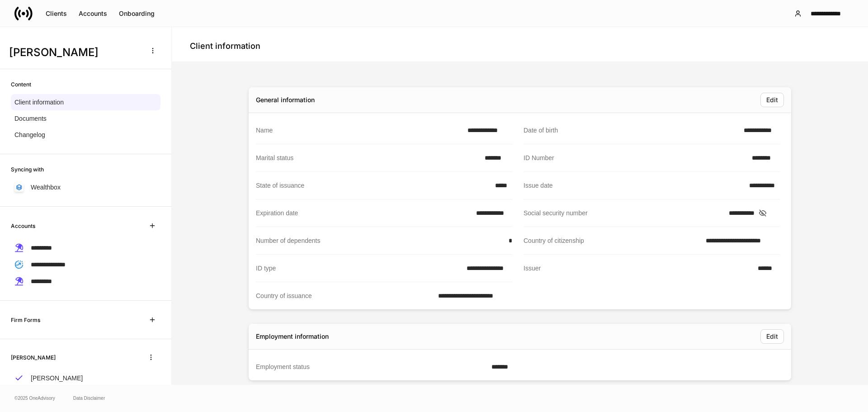 The image size is (868, 412). Describe the element at coordinates (30, 135) in the screenshot. I see `p: Changelog` at that location.